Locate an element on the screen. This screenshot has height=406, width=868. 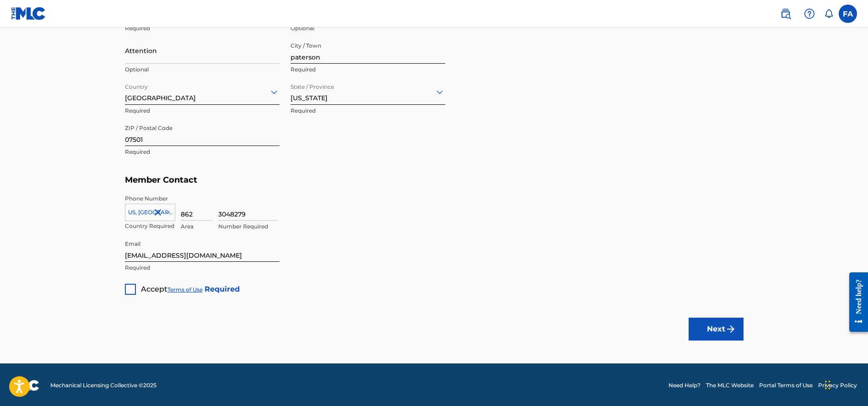
h5: Member Contact is located at coordinates (434, 180).